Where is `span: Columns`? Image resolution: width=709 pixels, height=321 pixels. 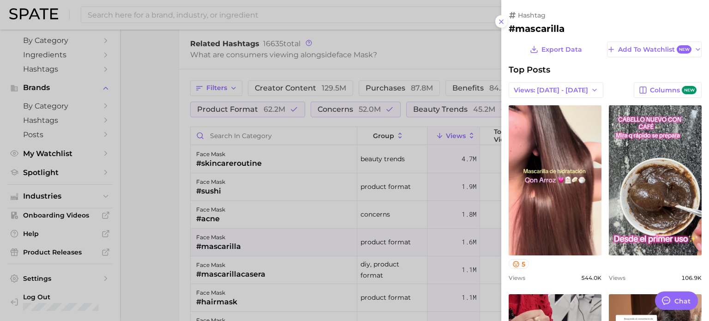
span: Columns is located at coordinates (673, 90).